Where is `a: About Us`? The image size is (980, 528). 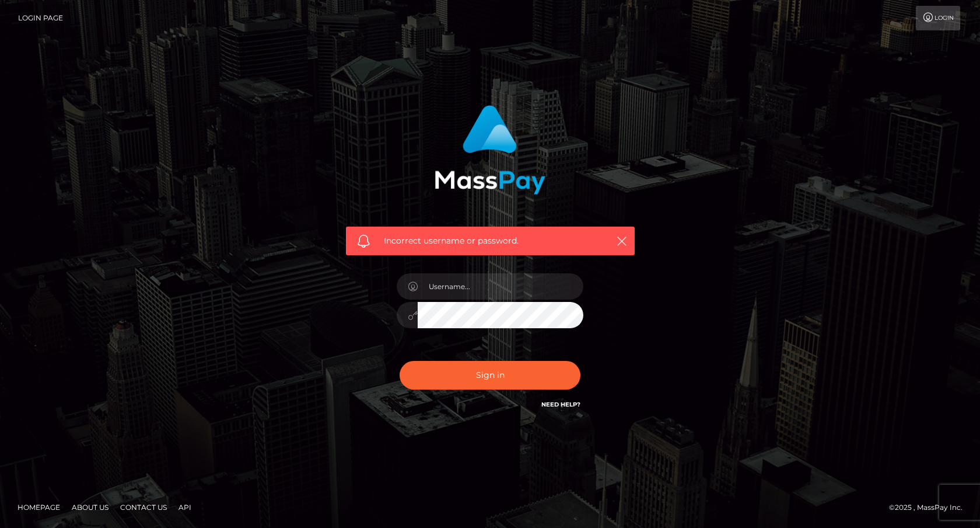 a: About Us is located at coordinates (90, 506).